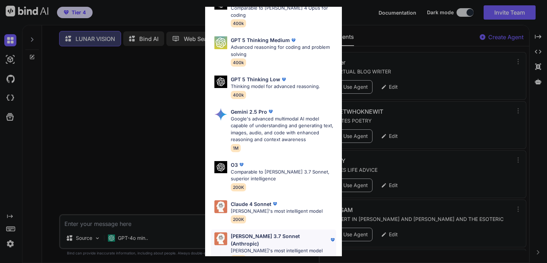 This screenshot has width=547, height=263. Describe the element at coordinates (236, 148) in the screenshot. I see `span: 1M` at that location.